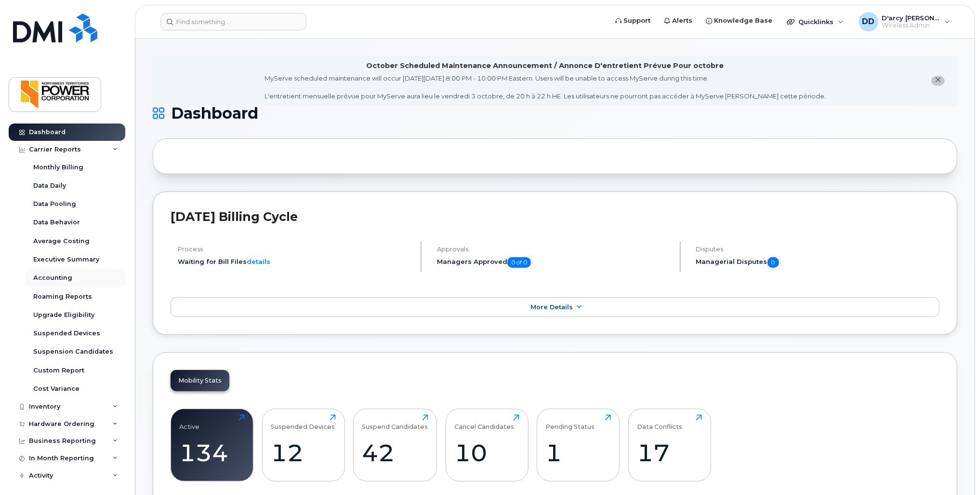 This screenshot has height=495, width=980. I want to click on div: Suspend Candidates, so click(395, 422).